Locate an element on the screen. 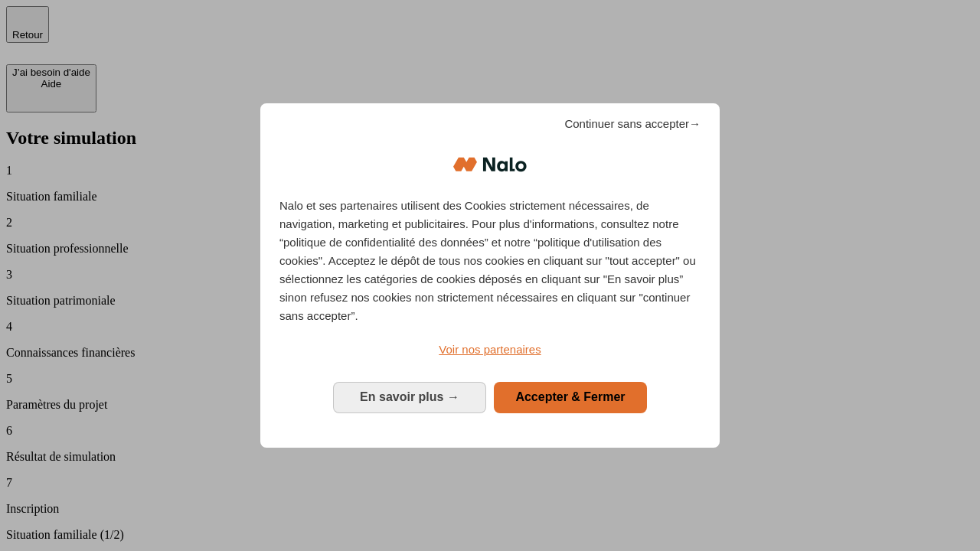 The width and height of the screenshot is (980, 551). span: Accepter & Fermer is located at coordinates (570, 396).